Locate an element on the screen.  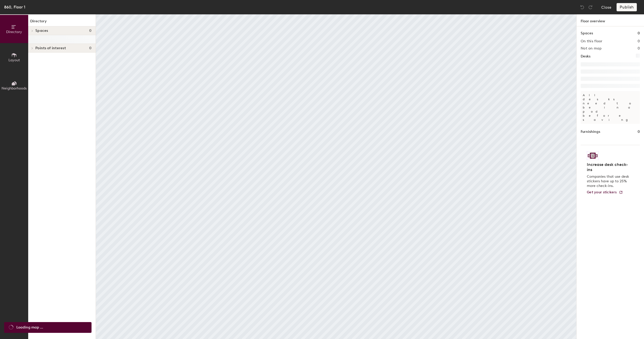
h2: On this floor is located at coordinates (592, 42).